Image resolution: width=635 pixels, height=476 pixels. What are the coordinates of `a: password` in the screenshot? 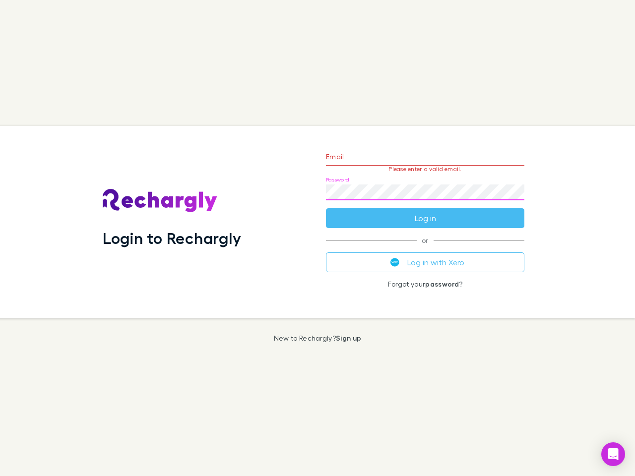 It's located at (442, 284).